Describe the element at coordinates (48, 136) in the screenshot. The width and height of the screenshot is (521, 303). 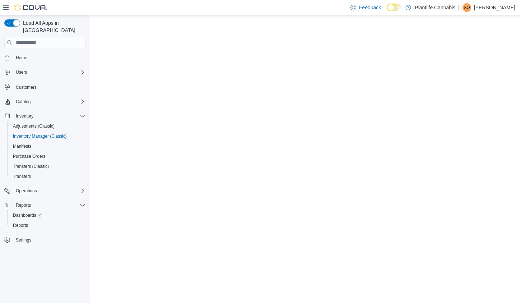
I see `button: Inventory Manager (Classic)` at that location.